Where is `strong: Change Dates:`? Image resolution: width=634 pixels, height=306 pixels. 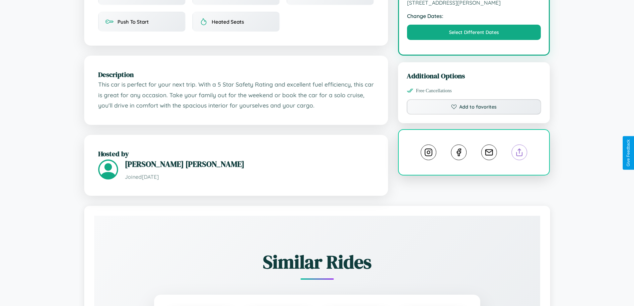
strong: Change Dates: is located at coordinates (474, 16).